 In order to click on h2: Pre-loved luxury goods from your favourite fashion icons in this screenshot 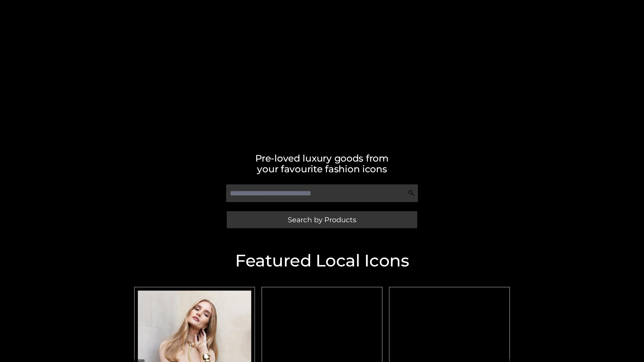, I will do `click(322, 164)`.